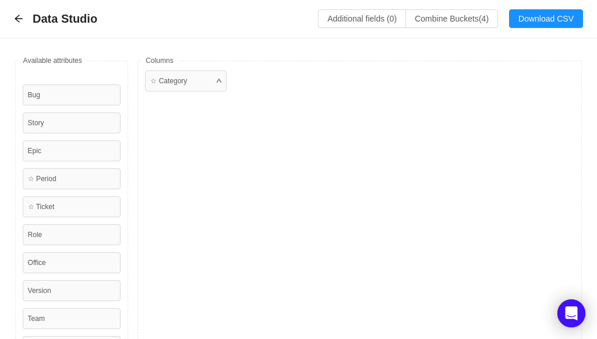  Describe the element at coordinates (72, 235) in the screenshot. I see `div: Role` at that location.